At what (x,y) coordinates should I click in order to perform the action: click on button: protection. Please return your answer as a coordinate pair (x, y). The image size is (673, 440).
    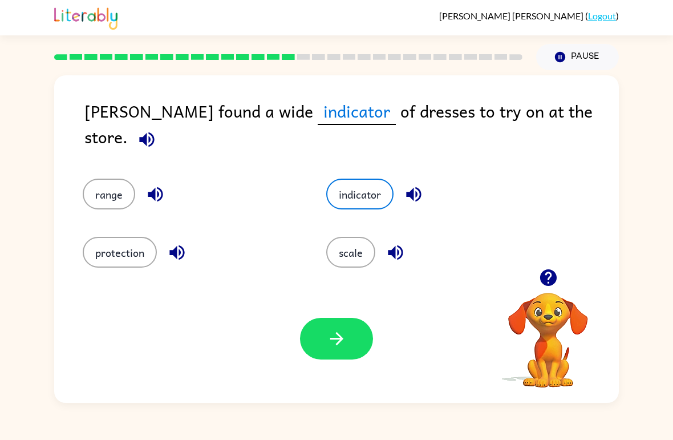
    Looking at the image, I should click on (120, 252).